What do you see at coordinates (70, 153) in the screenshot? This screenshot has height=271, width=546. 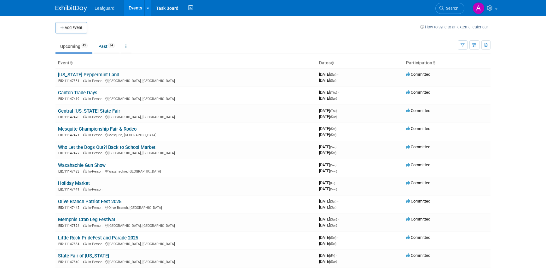 I see `span: EID: 11147422` at bounding box center [70, 153].